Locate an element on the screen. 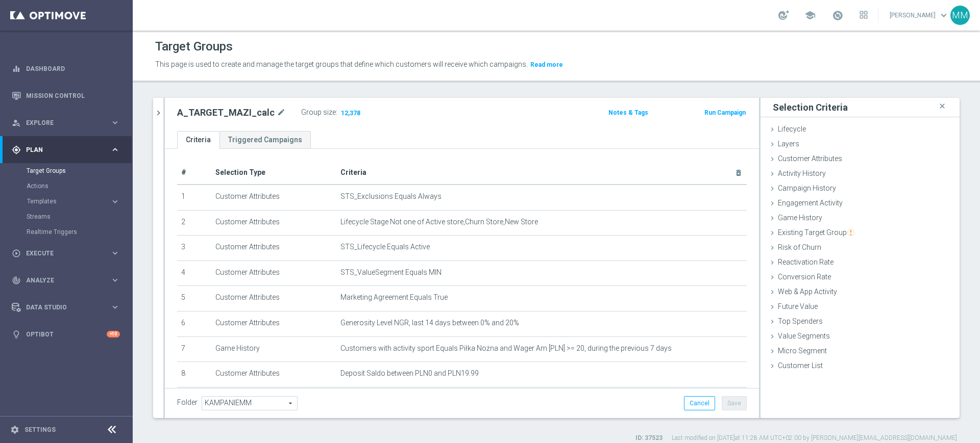 The width and height of the screenshot is (980, 443). i: delete_forever is located at coordinates (738, 173).